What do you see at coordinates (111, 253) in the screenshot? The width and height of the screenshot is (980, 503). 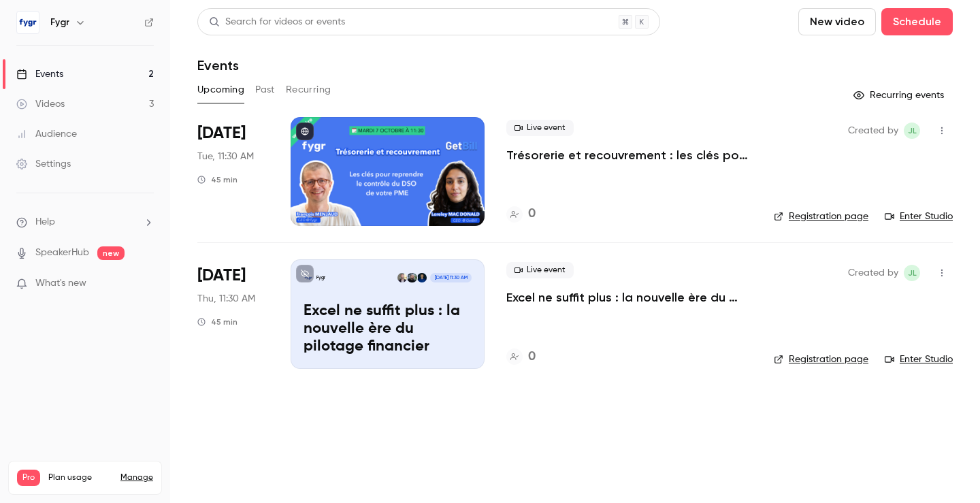 I see `span: new` at bounding box center [111, 253].